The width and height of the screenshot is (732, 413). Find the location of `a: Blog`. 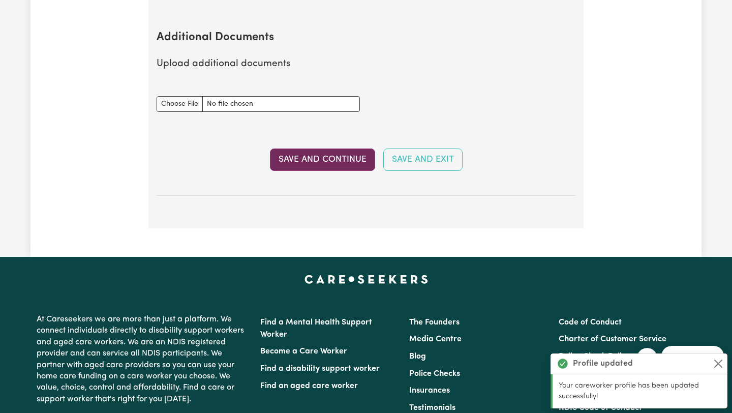

a: Blog is located at coordinates (417, 356).